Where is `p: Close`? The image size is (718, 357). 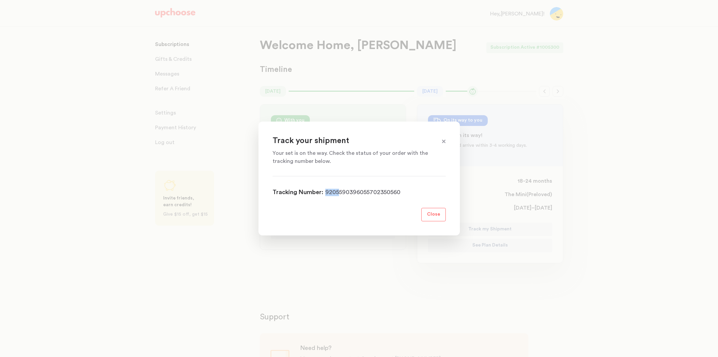
p: Close is located at coordinates (433, 215).